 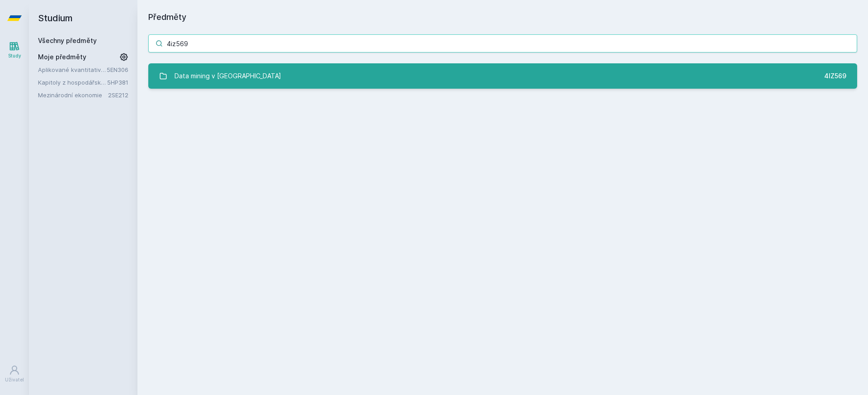 What do you see at coordinates (72, 83) in the screenshot?
I see `a: Kapitoly z hospodářské politiky` at bounding box center [72, 83].